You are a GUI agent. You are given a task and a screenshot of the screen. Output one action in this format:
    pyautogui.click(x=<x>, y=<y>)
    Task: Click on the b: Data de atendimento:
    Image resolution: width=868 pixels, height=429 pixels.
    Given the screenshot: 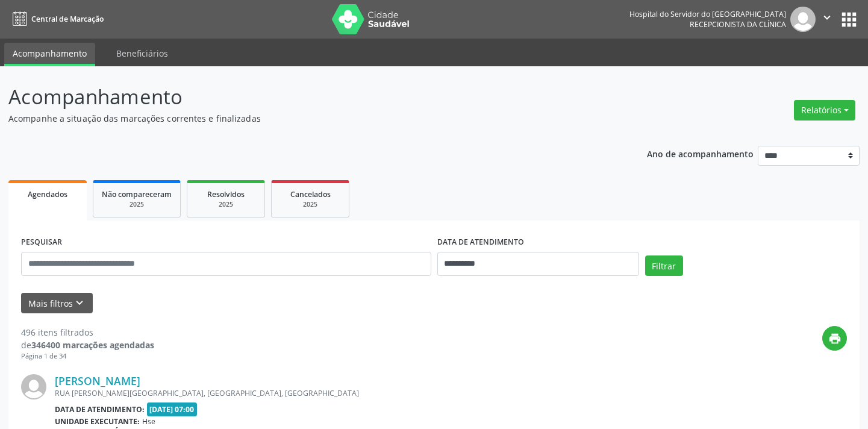 What is the action you would take?
    pyautogui.click(x=99, y=409)
    